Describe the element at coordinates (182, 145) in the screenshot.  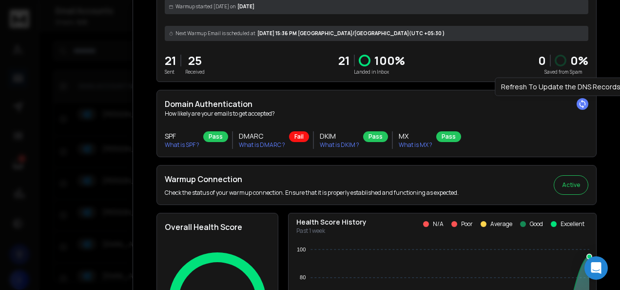
I see `p: What is SPF ?` at that location.